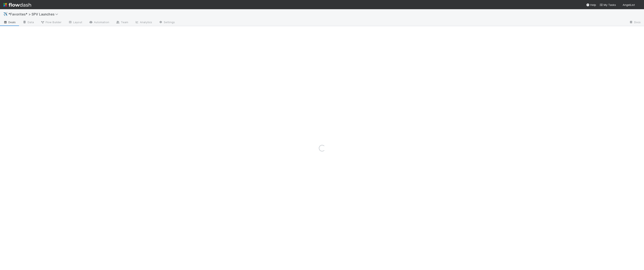  I want to click on a: Settings, so click(166, 23).